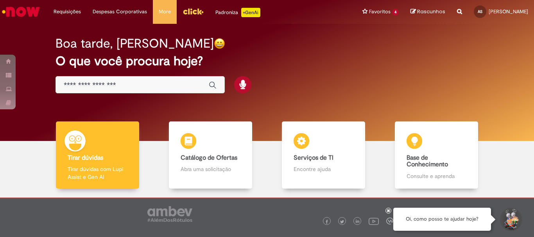  I want to click on img: logo_footer_workplace.png, so click(390, 221).